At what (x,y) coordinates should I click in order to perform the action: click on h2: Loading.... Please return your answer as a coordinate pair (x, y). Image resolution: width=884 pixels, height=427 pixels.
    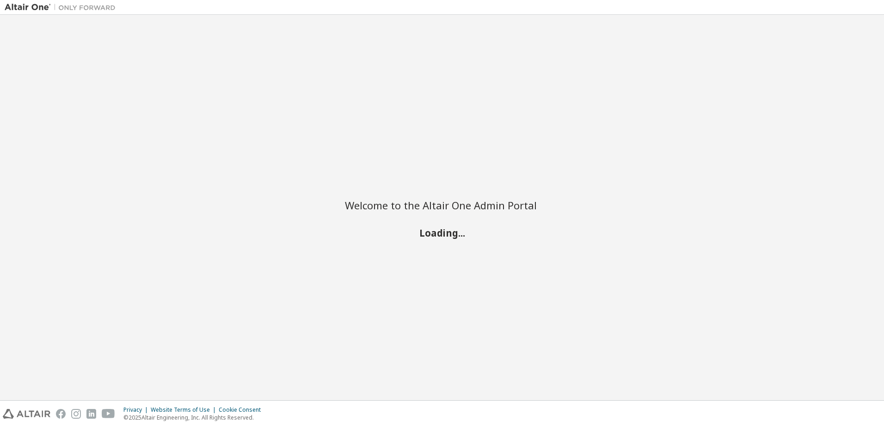
    Looking at the image, I should click on (442, 233).